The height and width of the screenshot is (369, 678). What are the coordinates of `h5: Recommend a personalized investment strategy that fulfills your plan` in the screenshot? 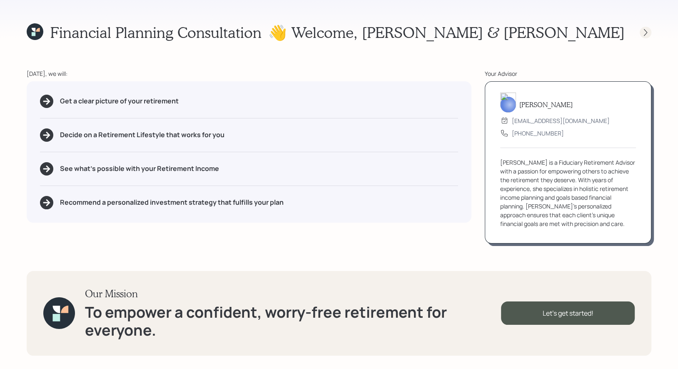 It's located at (172, 202).